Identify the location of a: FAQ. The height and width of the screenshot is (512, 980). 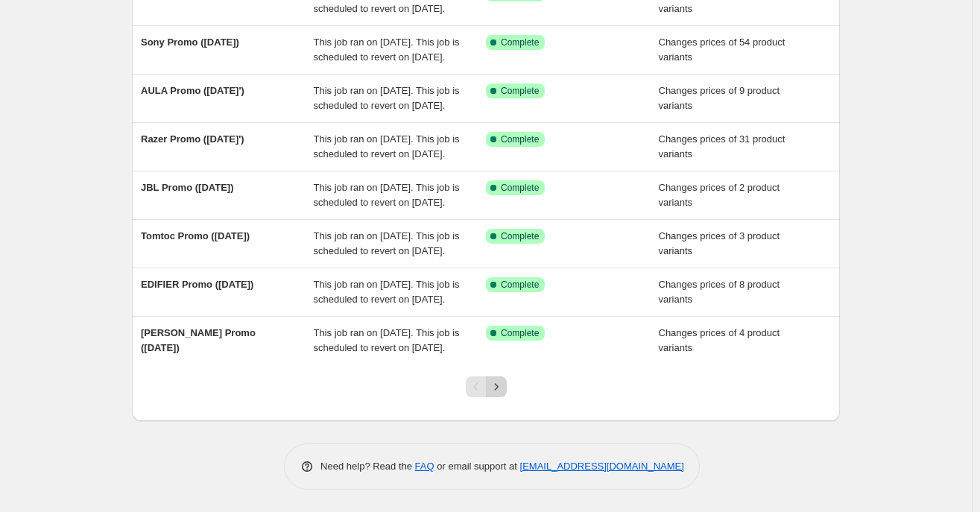
(425, 466).